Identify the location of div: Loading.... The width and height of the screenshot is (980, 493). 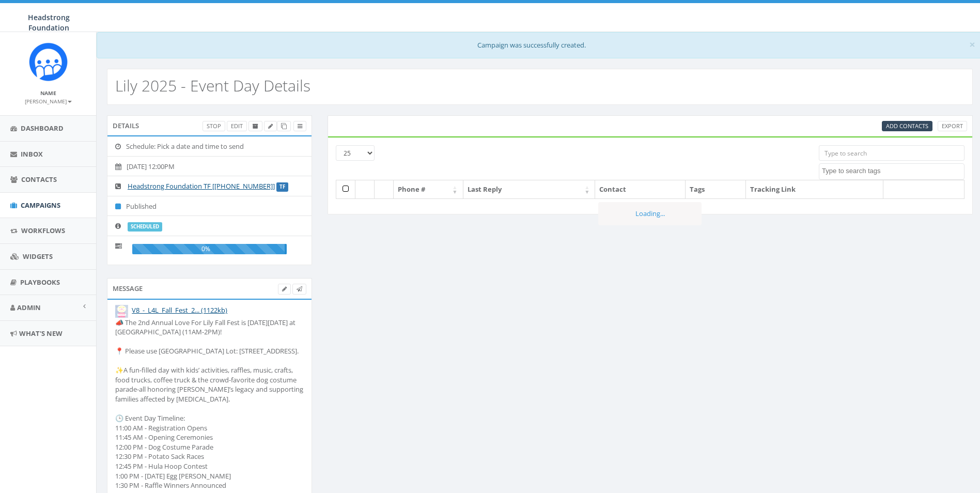
(650, 213).